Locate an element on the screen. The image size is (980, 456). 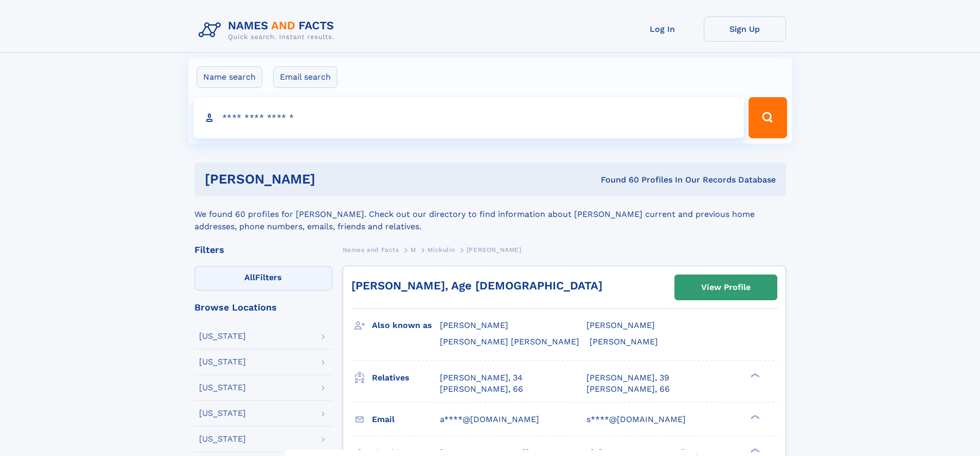
a: Mickulin is located at coordinates (441, 250).